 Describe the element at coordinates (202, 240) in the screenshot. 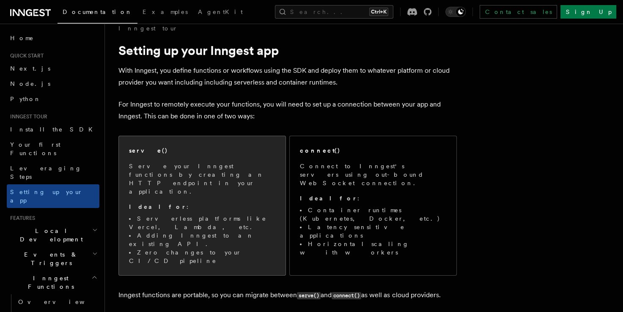

I see `li: Adding Inngest to an existing API.` at that location.